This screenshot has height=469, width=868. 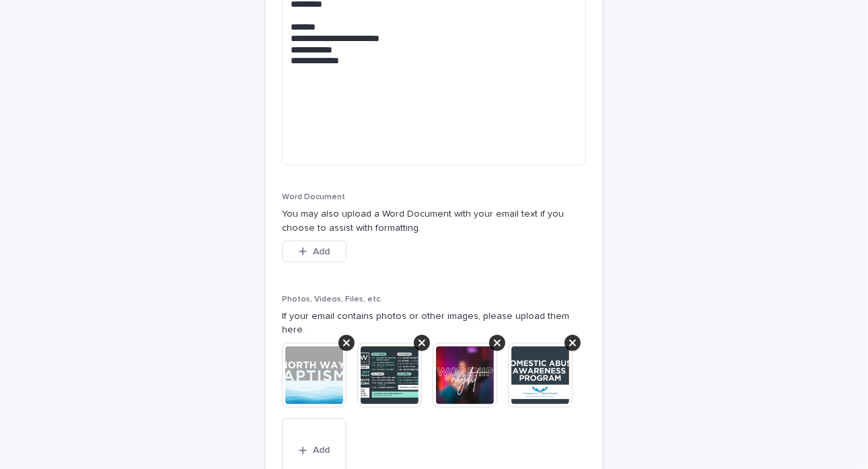 What do you see at coordinates (434, 221) in the screenshot?
I see `p: You may also upload a Word Document with your email text if you choose to assist with formatting.` at bounding box center [434, 221].